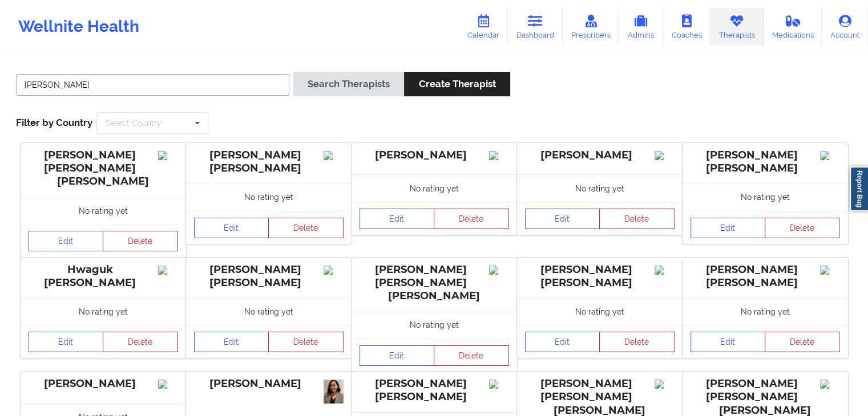  I want to click on button: Search Therapists, so click(348, 84).